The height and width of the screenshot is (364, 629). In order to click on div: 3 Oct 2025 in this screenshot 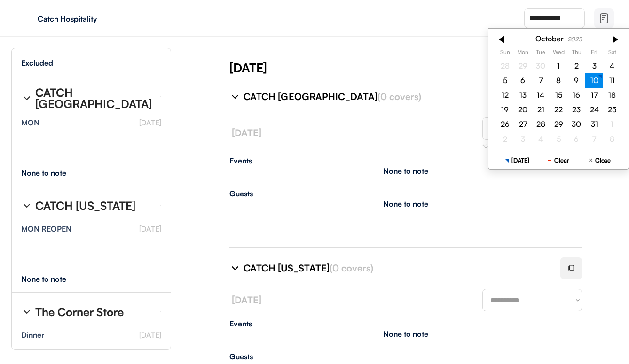, I will do `click(594, 65)`.